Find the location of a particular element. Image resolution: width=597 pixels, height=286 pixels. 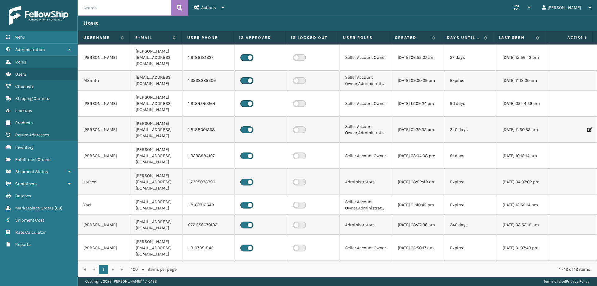

td: 972 556670132 is located at coordinates (209, 225).